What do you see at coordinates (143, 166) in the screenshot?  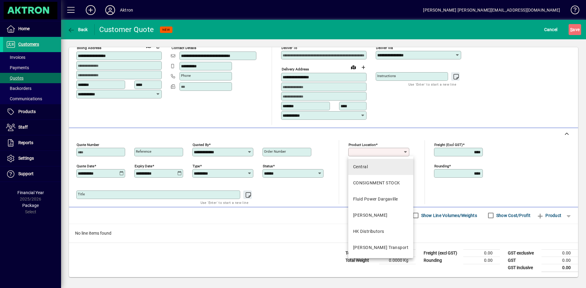 I see `mat-label: Expiry date` at bounding box center [143, 166].